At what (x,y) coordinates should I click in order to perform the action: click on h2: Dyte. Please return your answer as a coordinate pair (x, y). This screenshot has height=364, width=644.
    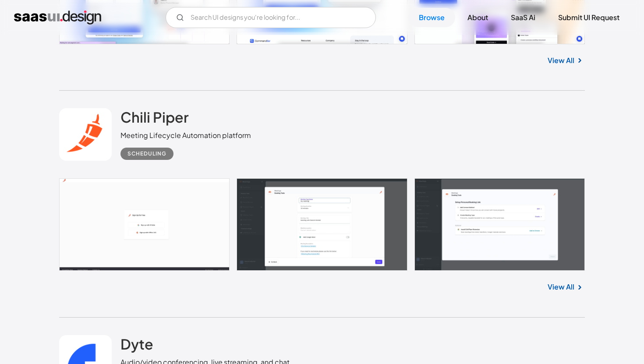
    Looking at the image, I should click on (137, 344).